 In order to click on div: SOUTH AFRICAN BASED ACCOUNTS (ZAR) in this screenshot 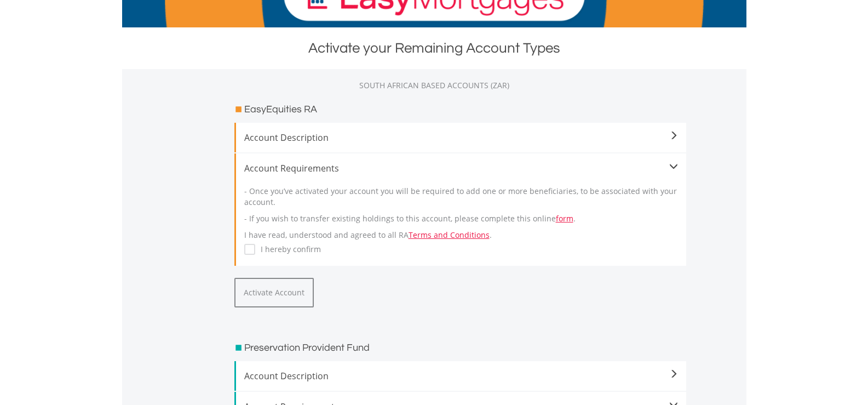, I will do `click(434, 85)`.